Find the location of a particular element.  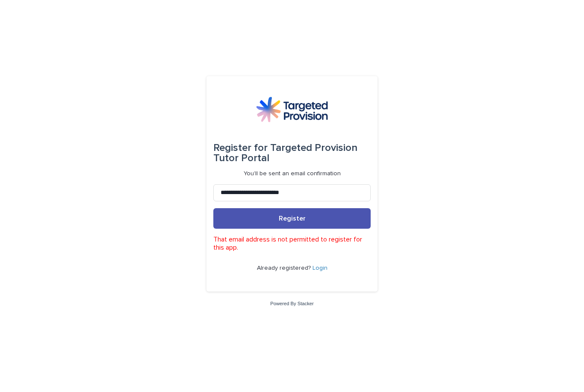

div: Targeted Provision Tutor Portal is located at coordinates (292, 153).